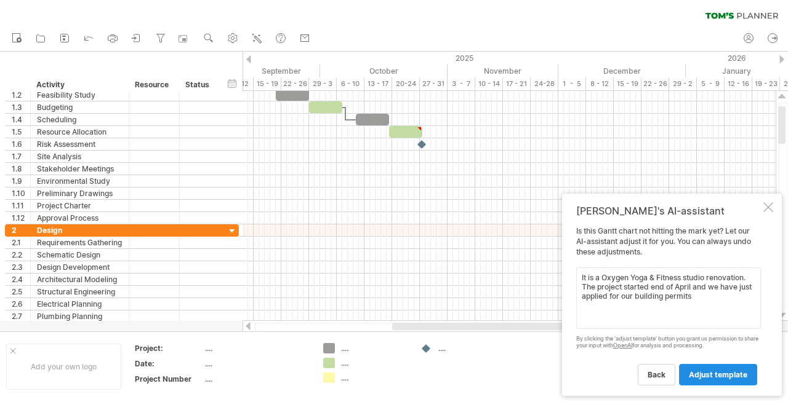  I want to click on div: 1.12, so click(21, 218).